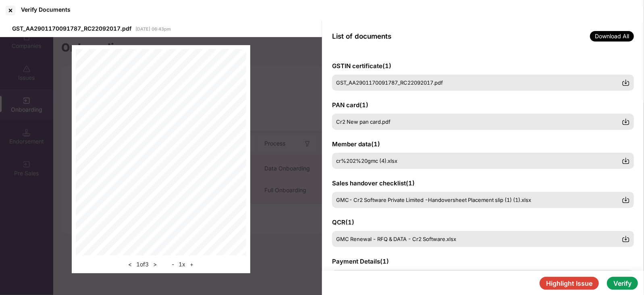  Describe the element at coordinates (142, 264) in the screenshot. I see `div: 1 of 3` at that location.